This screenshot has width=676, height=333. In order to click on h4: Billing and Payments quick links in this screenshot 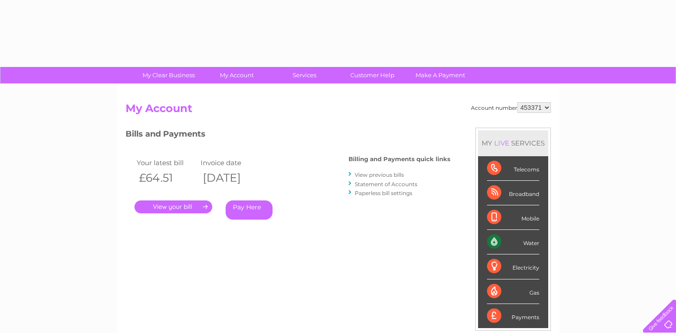, I will do `click(400, 159)`.